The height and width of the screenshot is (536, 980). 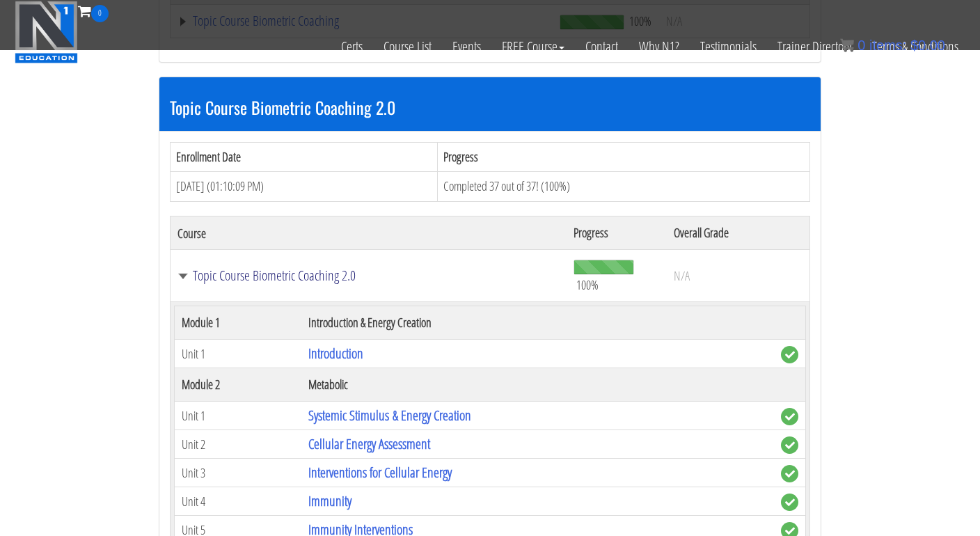 What do you see at coordinates (238, 323) in the screenshot?
I see `th: Module 1` at bounding box center [238, 323].